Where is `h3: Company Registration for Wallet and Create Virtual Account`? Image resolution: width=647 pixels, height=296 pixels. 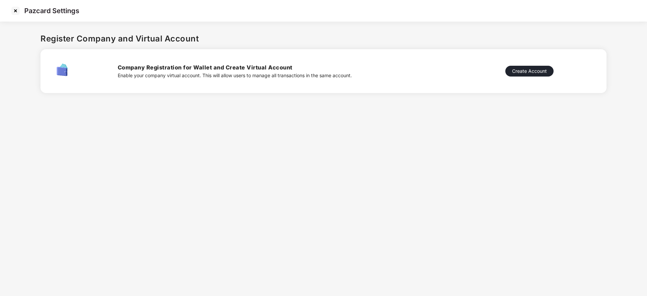
h3: Company Registration for Wallet and Create Virtual Account is located at coordinates (289, 68).